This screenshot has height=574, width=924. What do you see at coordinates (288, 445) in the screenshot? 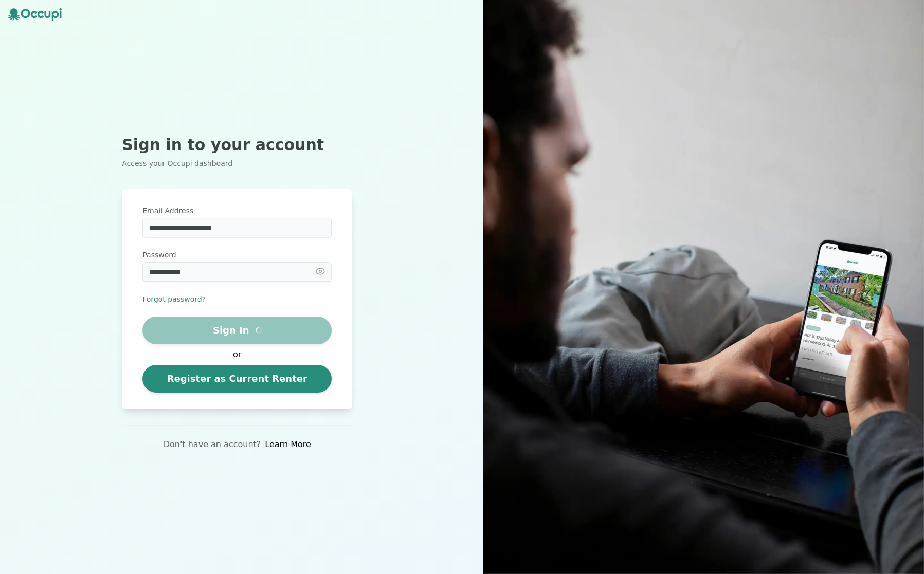
I see `a: Learn More` at bounding box center [288, 445].